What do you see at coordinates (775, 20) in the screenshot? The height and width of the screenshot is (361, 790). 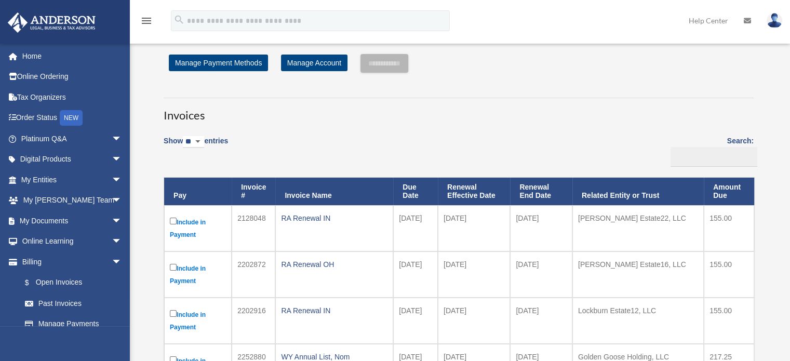 I see `img: User Pic` at bounding box center [775, 20].